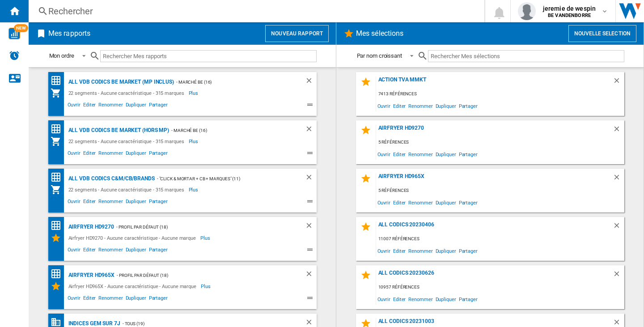 The image size is (644, 327). I want to click on h2: Mes sélections, so click(380, 34).